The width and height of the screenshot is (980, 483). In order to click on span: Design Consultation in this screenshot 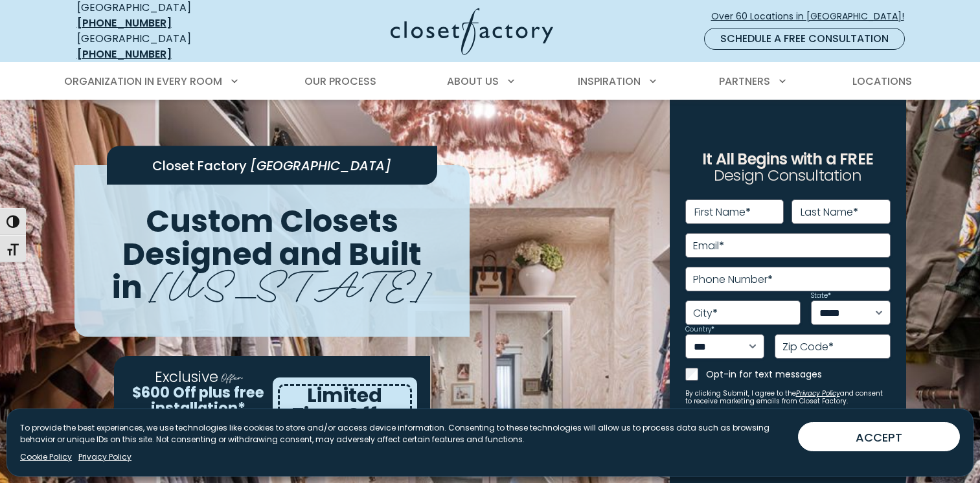, I will do `click(788, 176)`.